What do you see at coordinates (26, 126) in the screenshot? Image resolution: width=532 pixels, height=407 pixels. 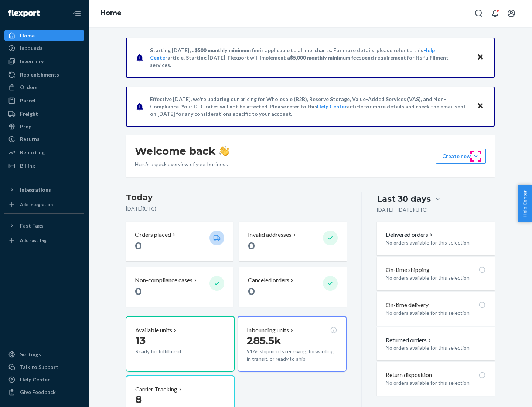 I see `div: Prep` at bounding box center [26, 126].